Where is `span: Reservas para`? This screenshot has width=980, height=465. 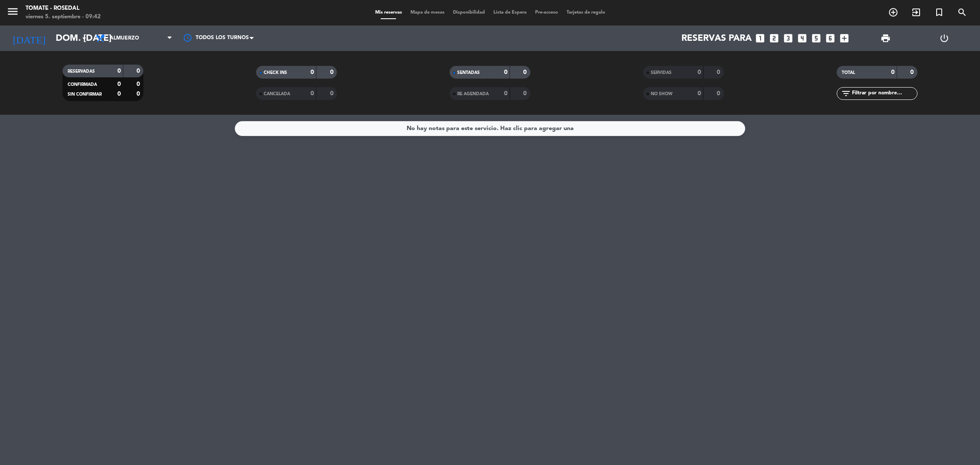 span: Reservas para is located at coordinates (717, 38).